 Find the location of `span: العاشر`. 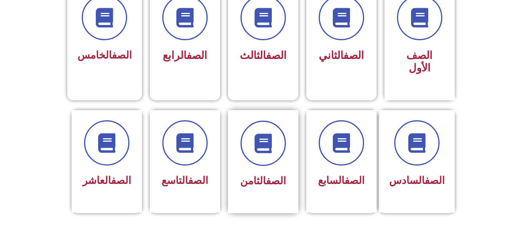

span: العاشر is located at coordinates (107, 181).